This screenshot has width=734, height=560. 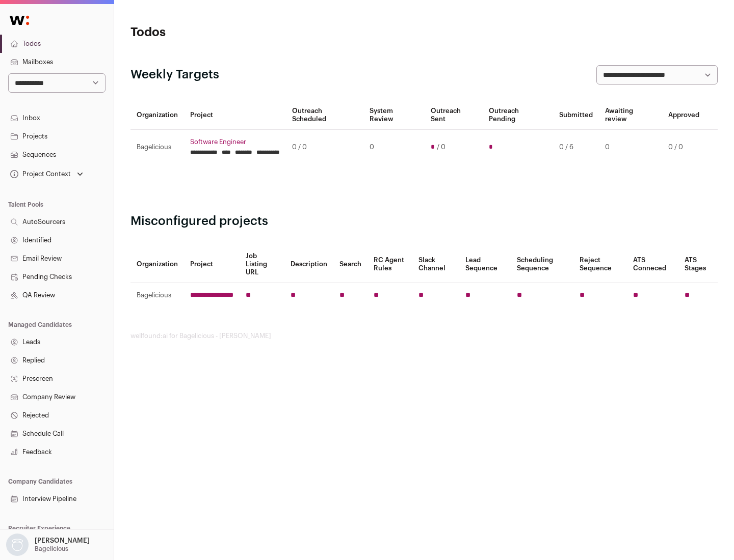 I want to click on h1: Todos, so click(x=228, y=33).